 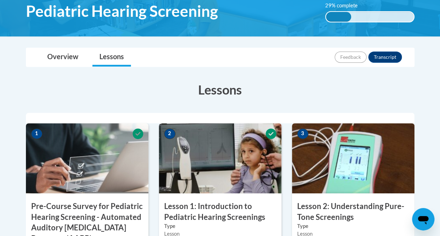 What do you see at coordinates (37, 134) in the screenshot?
I see `span: 1` at bounding box center [37, 134].